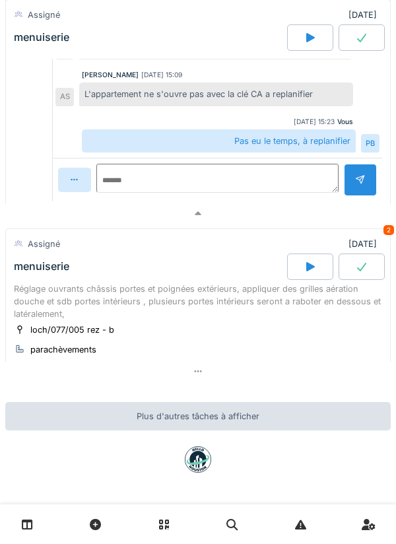  What do you see at coordinates (219, 141) in the screenshot?
I see `div: Pas eu le temps, à replanifier` at bounding box center [219, 141].